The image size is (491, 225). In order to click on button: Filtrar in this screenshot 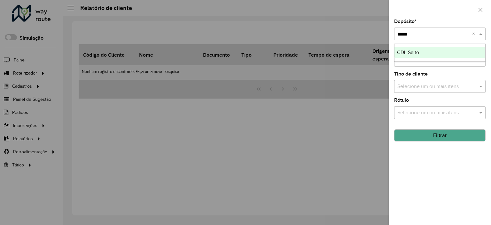, I will do `click(440, 135)`.